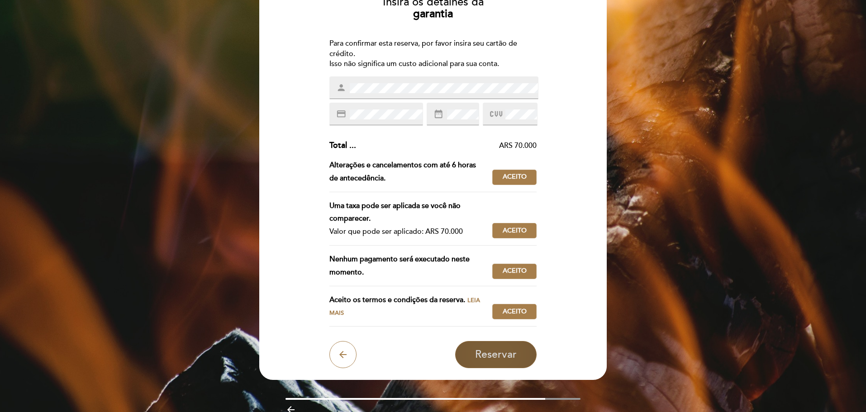 This screenshot has height=412, width=866. Describe the element at coordinates (411, 307) in the screenshot. I see `div: Aceito os termos e condições da reserva.` at that location.